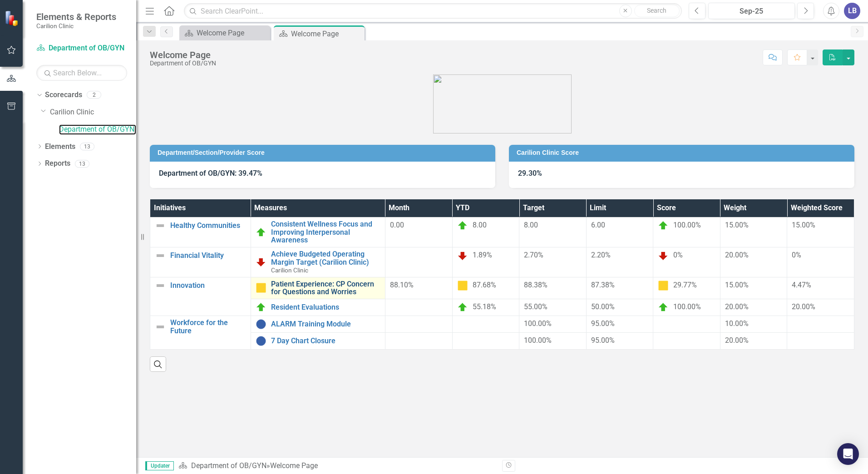 This screenshot has height=474, width=868. What do you see at coordinates (290, 270) in the screenshot?
I see `span: Carilion Clinic` at bounding box center [290, 270].